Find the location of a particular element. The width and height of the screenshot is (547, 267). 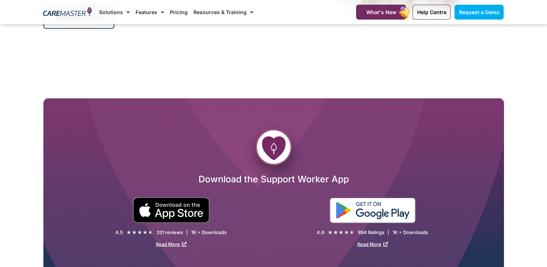

span: Help Centre is located at coordinates (432, 12).